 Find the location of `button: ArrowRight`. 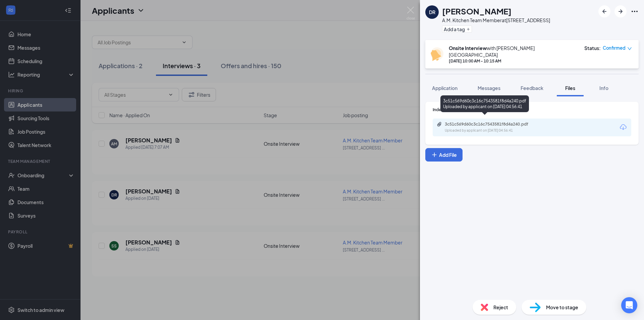

button: ArrowRight is located at coordinates (621, 11).